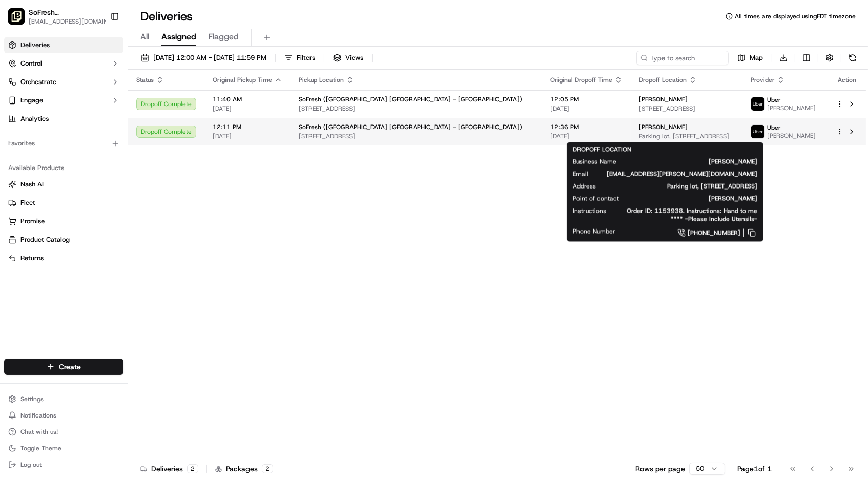 This screenshot has width=868, height=480. Describe the element at coordinates (299, 58) in the screenshot. I see `button: Filters` at that location.